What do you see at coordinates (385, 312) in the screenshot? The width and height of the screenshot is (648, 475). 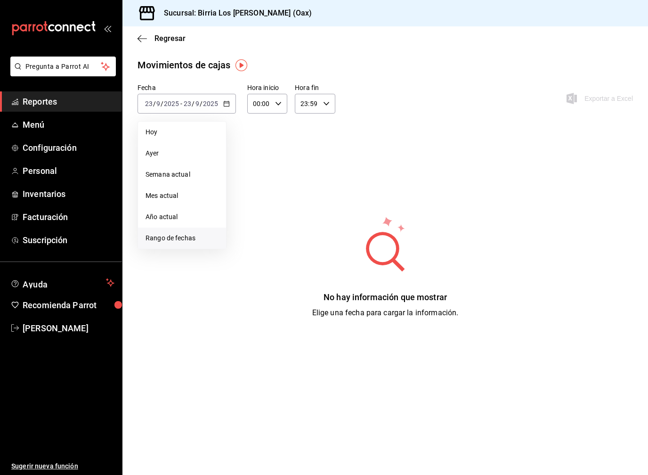 I see `span: Elige una fecha para cargar la información.` at bounding box center [385, 312].